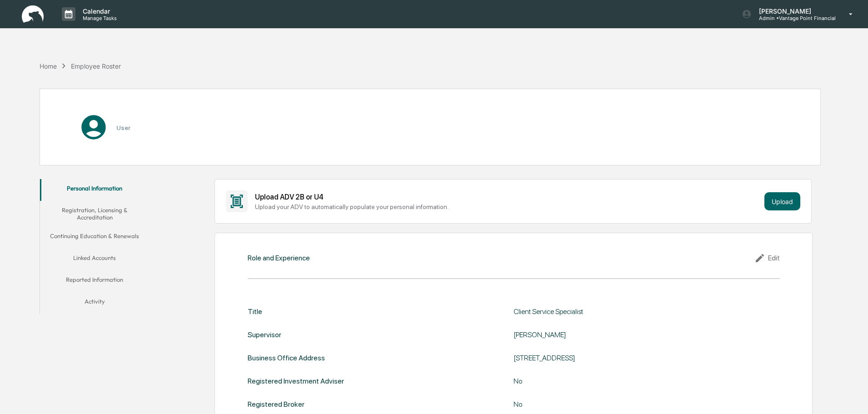  What do you see at coordinates (793, 18) in the screenshot?
I see `p: Admin • Vantage Point Financial` at bounding box center [793, 18].